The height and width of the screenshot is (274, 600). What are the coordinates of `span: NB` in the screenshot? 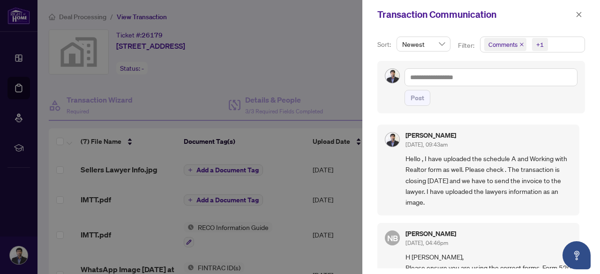 It's located at (392, 238).